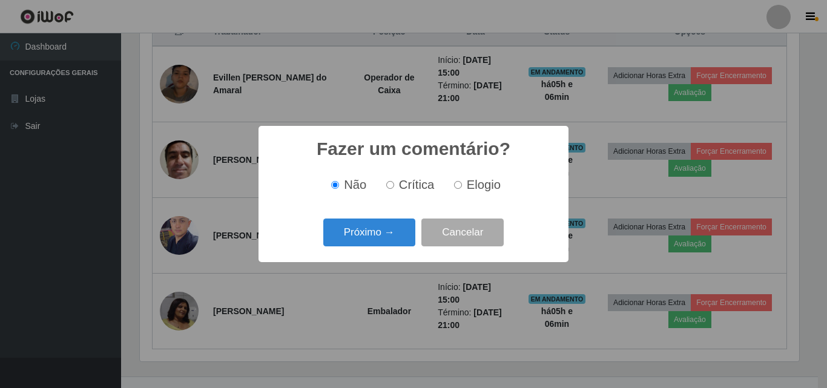 The width and height of the screenshot is (827, 388). What do you see at coordinates (458, 185) in the screenshot?
I see `input: Elogio` at bounding box center [458, 185].